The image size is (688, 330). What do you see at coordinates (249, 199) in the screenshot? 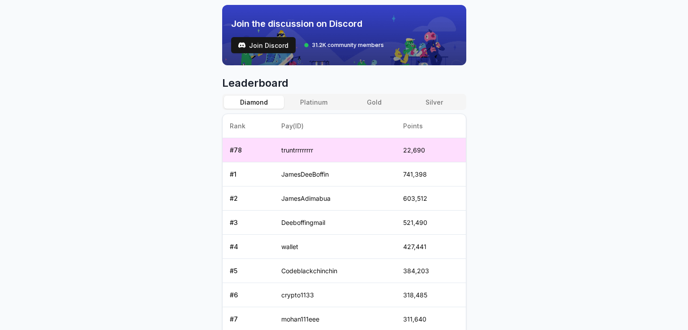
I see `td: # 2` at bounding box center [249, 199].